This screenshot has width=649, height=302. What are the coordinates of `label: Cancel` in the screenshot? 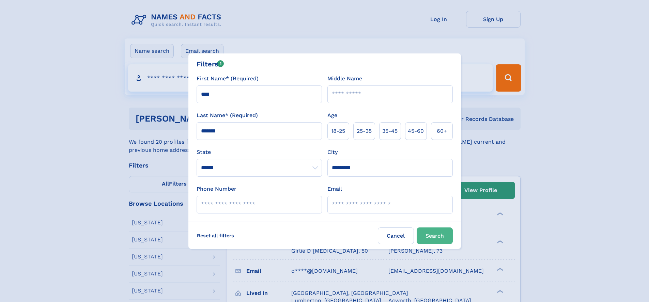 It's located at (396, 236).